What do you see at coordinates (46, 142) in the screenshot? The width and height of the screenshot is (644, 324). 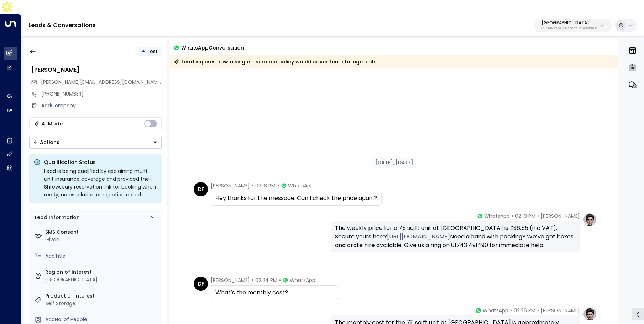 I see `div: Actions` at bounding box center [46, 142].